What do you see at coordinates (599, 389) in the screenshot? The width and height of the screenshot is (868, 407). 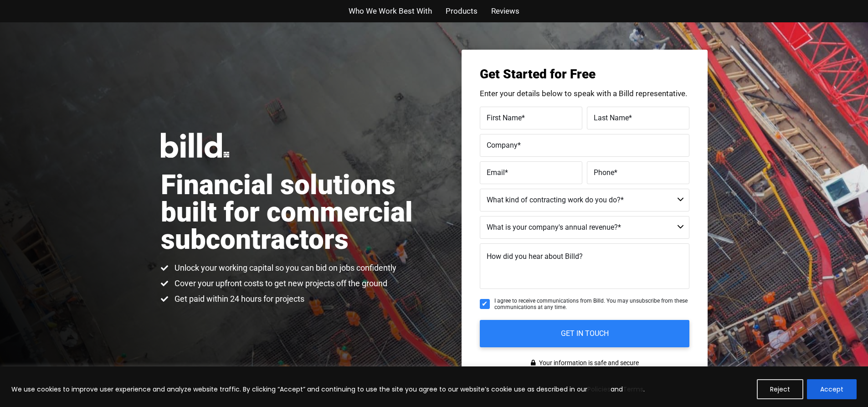 I see `a: Policies` at bounding box center [599, 389].